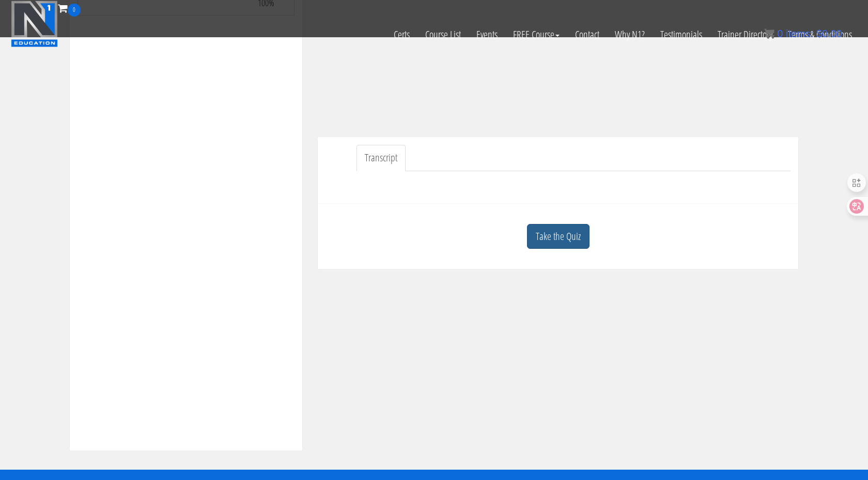  What do you see at coordinates (800, 34) in the screenshot?
I see `span: items:` at bounding box center [800, 34].